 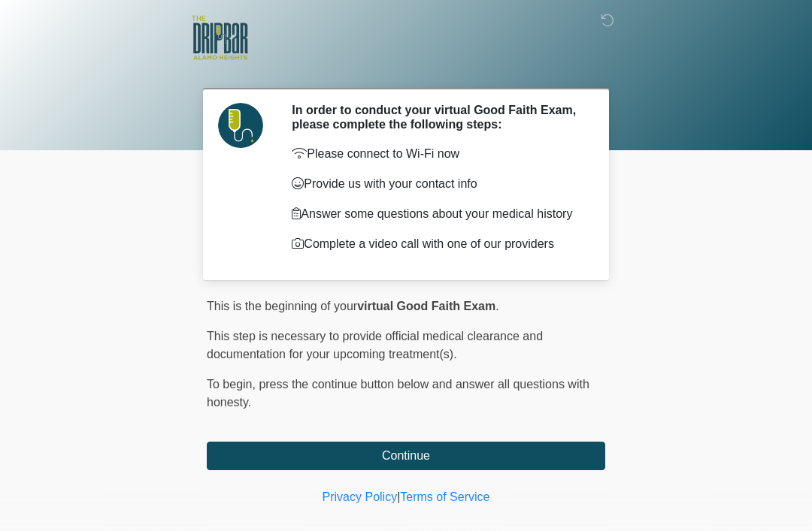 What do you see at coordinates (232, 384) in the screenshot?
I see `span: To begin,` at bounding box center [232, 384].